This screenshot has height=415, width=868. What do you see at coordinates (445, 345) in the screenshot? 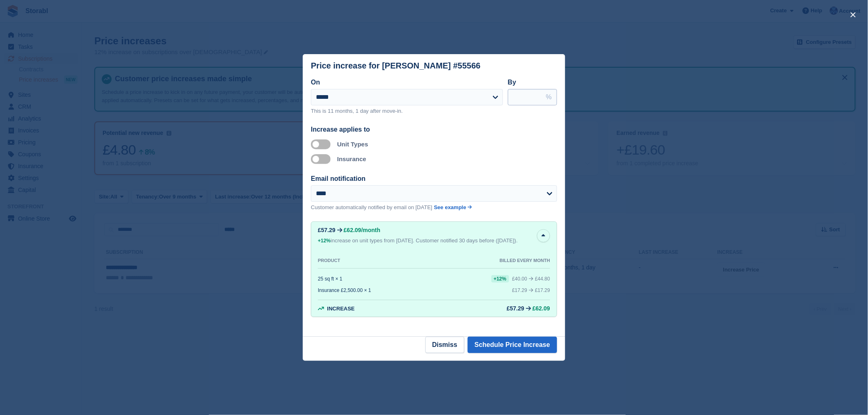
I see `button: Dismiss` at bounding box center [445, 345].